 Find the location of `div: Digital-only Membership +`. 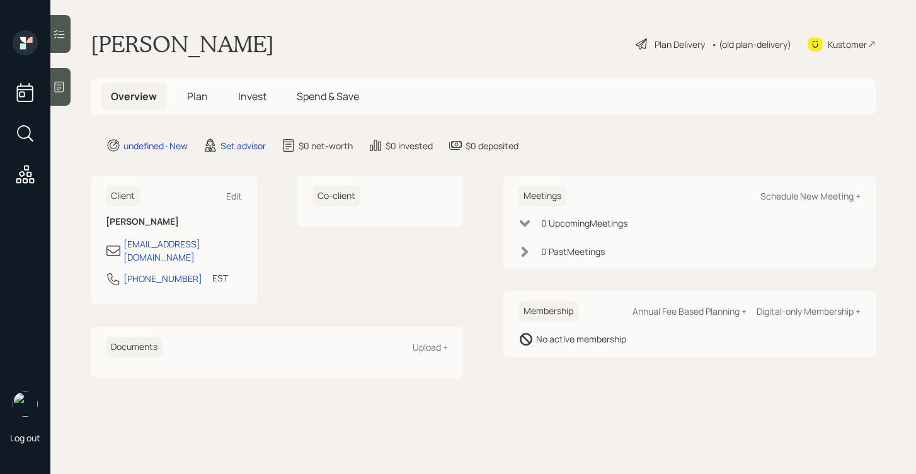

div: Digital-only Membership + is located at coordinates (808, 311).